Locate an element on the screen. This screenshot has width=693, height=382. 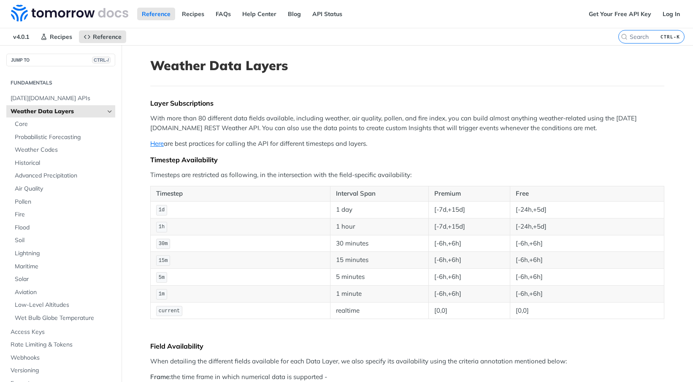
p: With more than 80 different data fields available, including weather, air quality, pollen, and fi... is located at coordinates (408, 123).